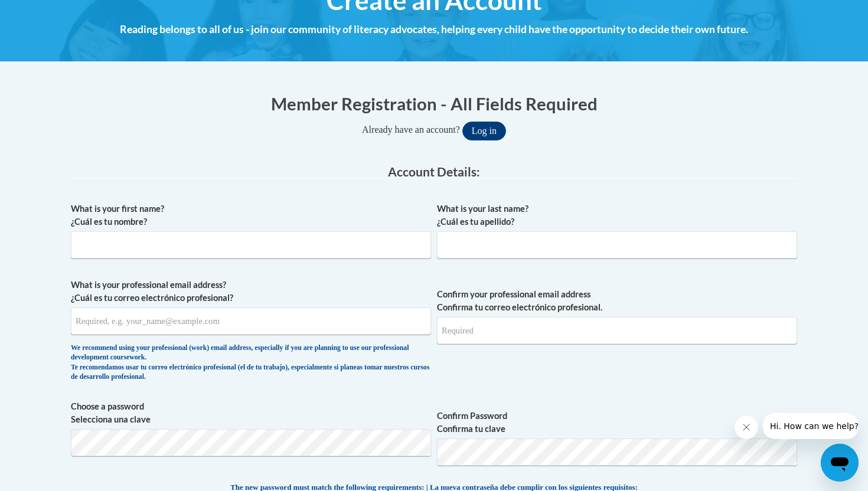 This screenshot has height=491, width=868. I want to click on label: What is your professional email address? ¿Cuál es tu correo electrónico profesional?, so click(251, 292).